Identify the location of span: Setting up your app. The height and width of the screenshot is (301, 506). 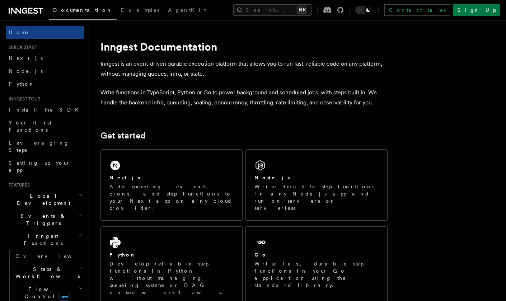
(39, 167).